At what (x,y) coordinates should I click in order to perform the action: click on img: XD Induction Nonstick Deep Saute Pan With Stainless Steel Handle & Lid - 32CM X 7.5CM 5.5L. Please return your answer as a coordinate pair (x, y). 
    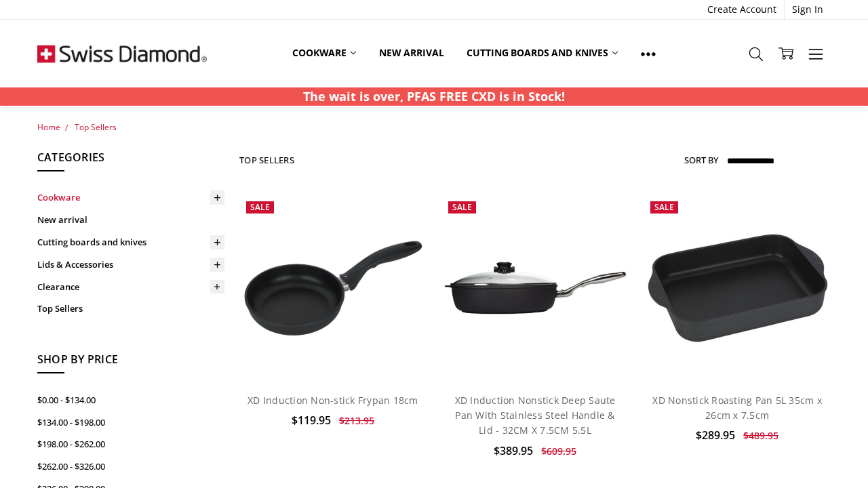
    Looking at the image, I should click on (535, 288).